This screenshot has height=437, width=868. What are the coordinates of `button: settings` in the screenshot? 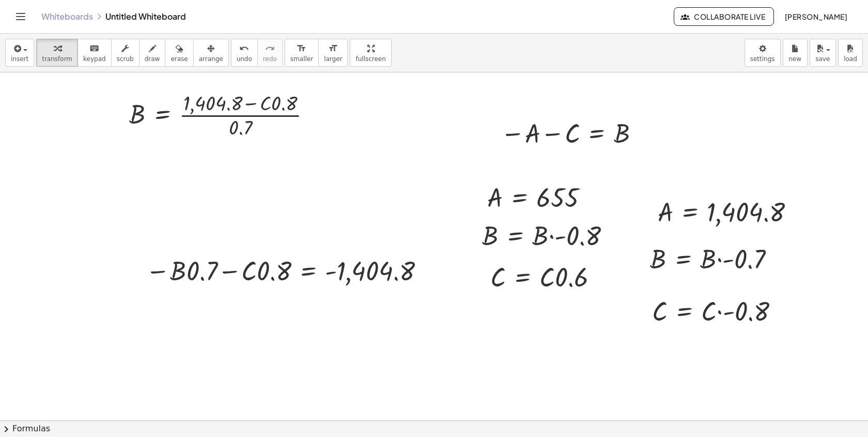 It's located at (762, 52).